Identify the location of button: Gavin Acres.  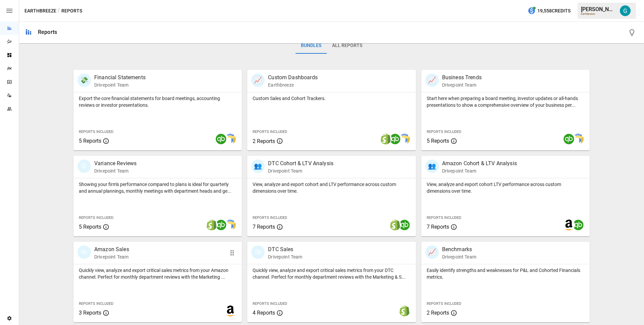
(625, 11).